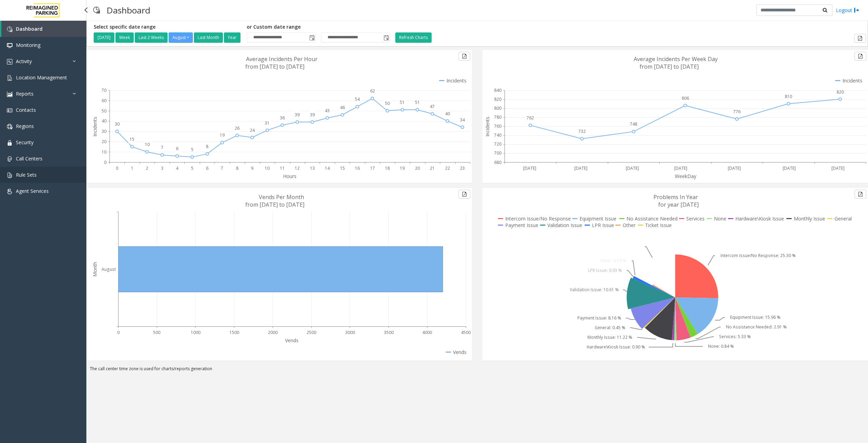 This screenshot has width=868, height=443. I want to click on text: 720, so click(497, 144).